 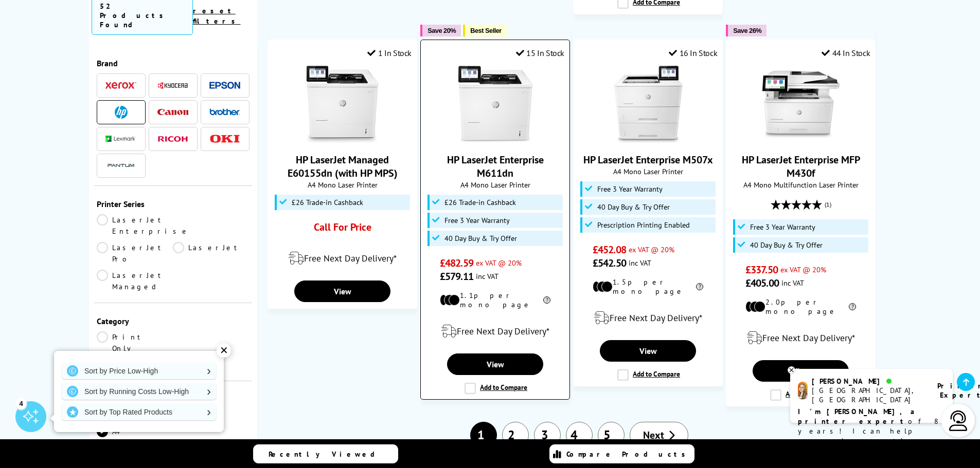 I want to click on div: 16 In Stock, so click(x=693, y=53).